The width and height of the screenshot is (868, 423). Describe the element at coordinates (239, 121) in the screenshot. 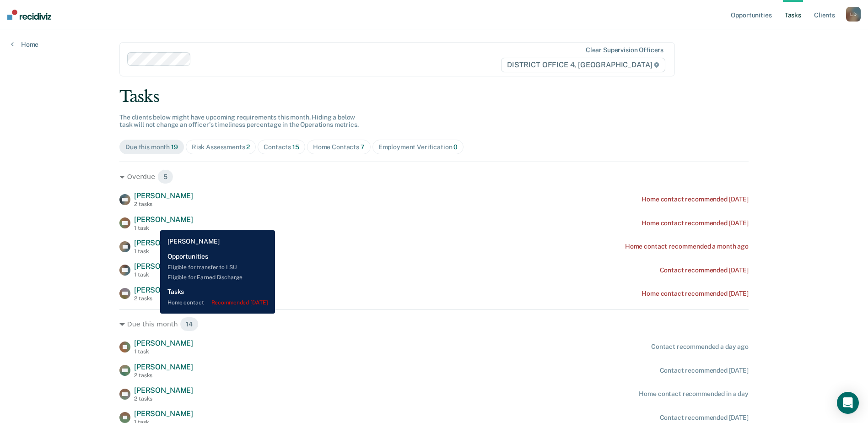

I see `span: The clients below might have upcoming requirements this month. Hiding a below task will not chang...` at that location.